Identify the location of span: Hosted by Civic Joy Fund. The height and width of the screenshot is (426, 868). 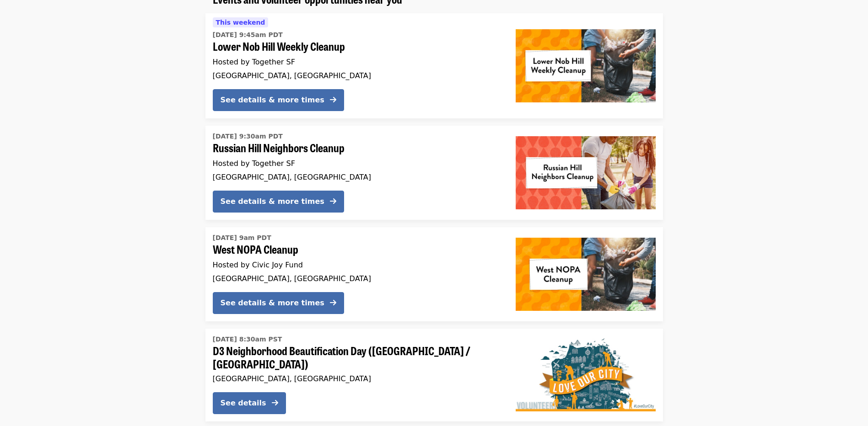
(258, 265).